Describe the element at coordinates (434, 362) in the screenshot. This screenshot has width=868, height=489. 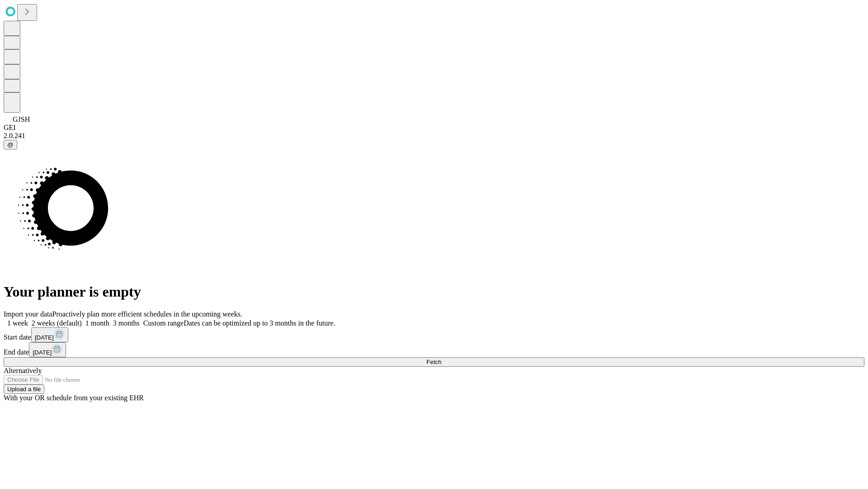
I see `button: Fetch` at that location.